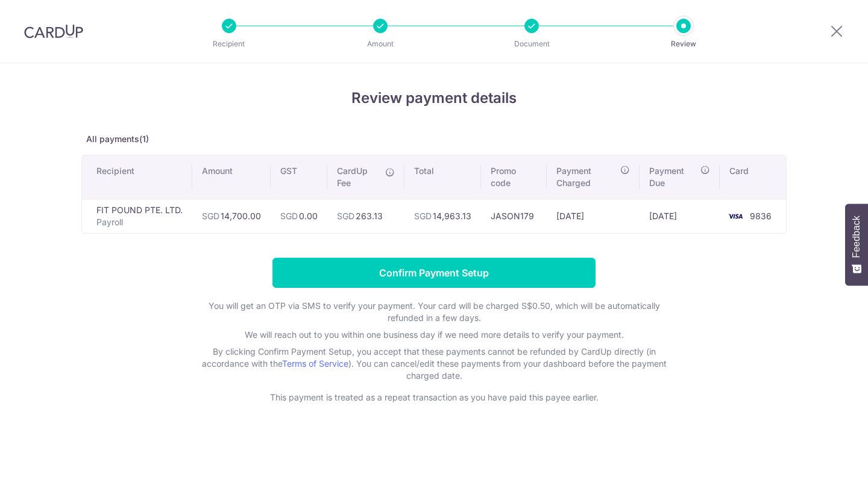 The image size is (868, 489). I want to click on img: <span class="translation_missing" title="translation missing: en.account_steps.new_confirm_form.b..., so click(735, 216).